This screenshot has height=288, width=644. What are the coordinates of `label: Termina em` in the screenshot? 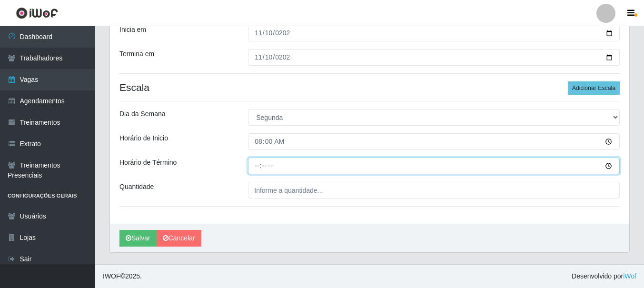 It's located at (137, 54).